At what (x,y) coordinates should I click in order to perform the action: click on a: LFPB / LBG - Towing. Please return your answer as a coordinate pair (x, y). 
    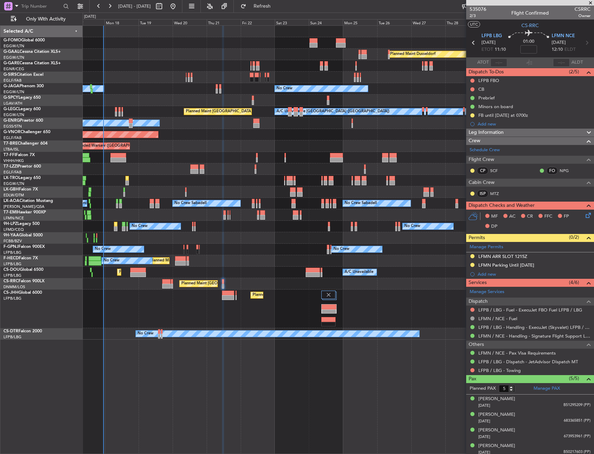
    Looking at the image, I should click on (500, 370).